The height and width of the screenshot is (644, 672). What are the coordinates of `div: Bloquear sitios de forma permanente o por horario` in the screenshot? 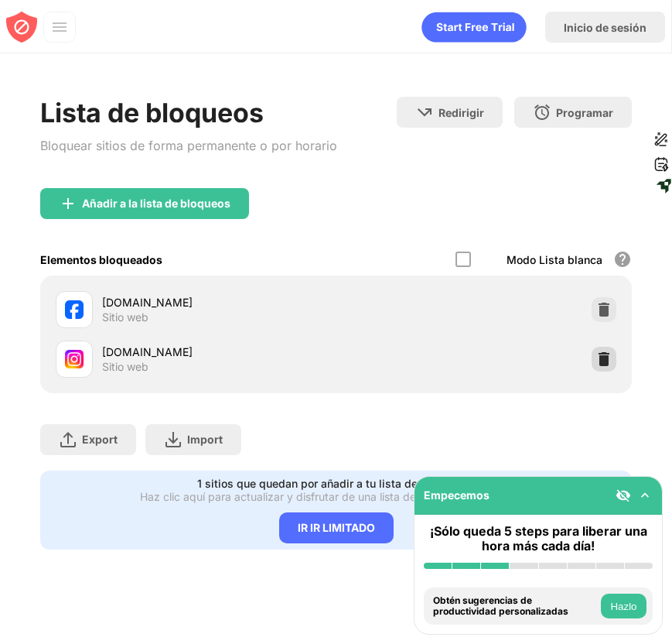 It's located at (189, 145).